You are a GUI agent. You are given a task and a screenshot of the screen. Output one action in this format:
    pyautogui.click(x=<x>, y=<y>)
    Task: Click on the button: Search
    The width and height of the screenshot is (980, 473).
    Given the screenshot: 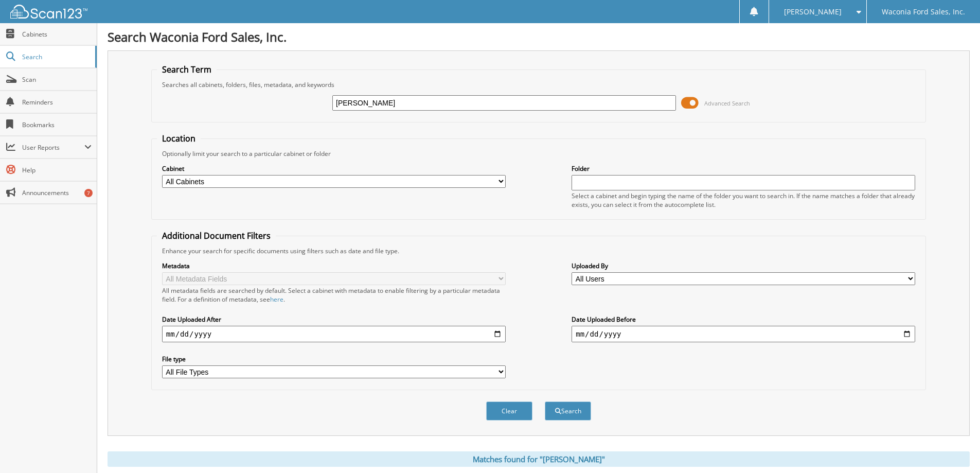 What is the action you would take?
    pyautogui.click(x=568, y=411)
    